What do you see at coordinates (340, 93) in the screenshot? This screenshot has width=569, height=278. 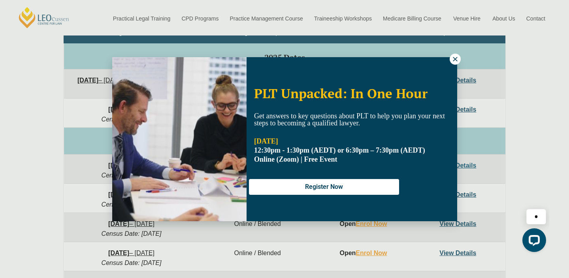 I see `span: PLT Unpacked: In One Hour` at bounding box center [340, 93].